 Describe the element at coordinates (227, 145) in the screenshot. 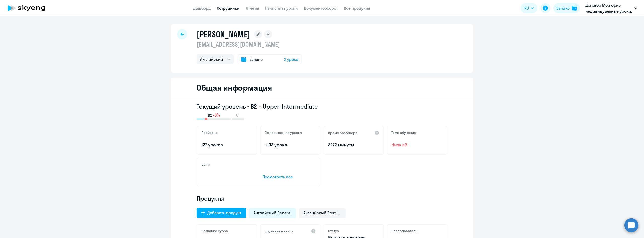

I see `p: 127 уроков` at that location.